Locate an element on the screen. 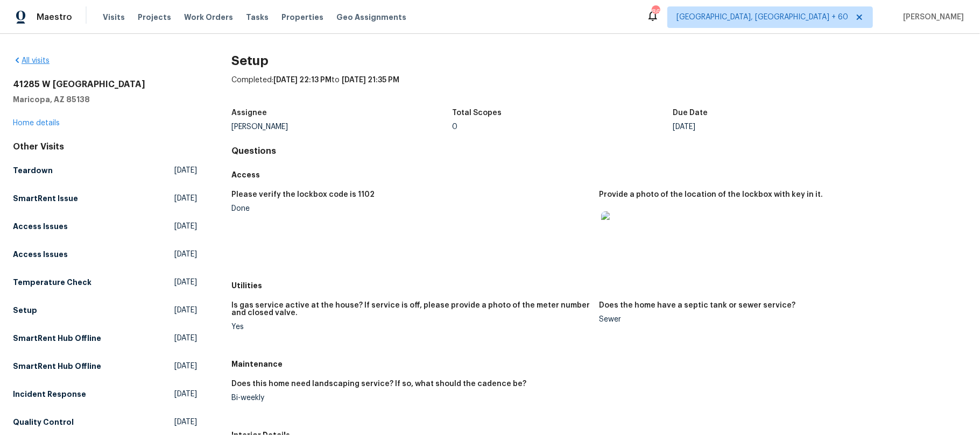 This screenshot has height=435, width=980. div: Yes is located at coordinates (412, 327).